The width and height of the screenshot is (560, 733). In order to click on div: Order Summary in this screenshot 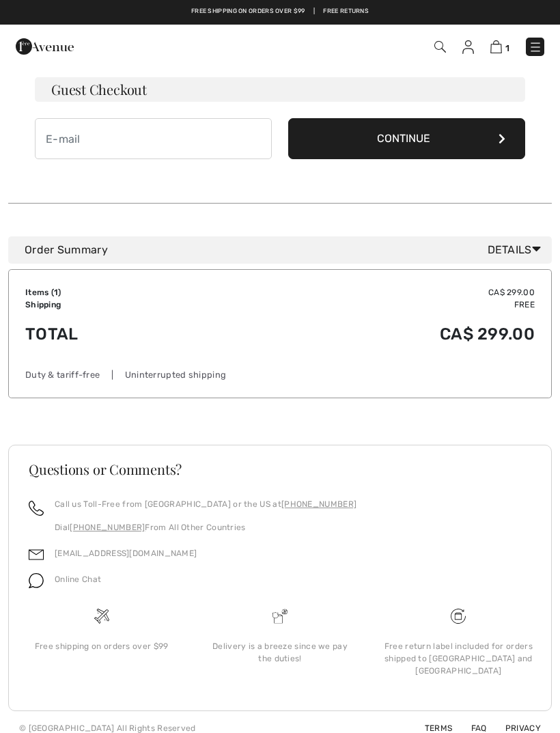, I will do `click(286, 250)`.